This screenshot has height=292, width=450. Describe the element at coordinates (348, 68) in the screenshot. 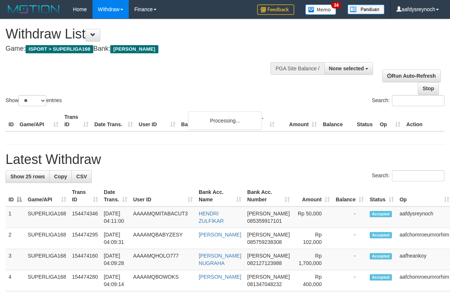

I see `button: None selected` at that location.